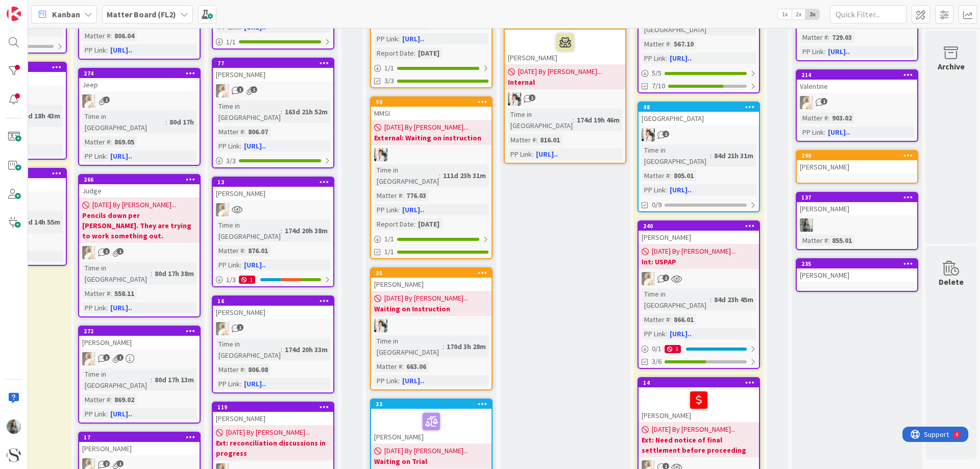  Describe the element at coordinates (657, 361) in the screenshot. I see `span: 3/6` at that location.